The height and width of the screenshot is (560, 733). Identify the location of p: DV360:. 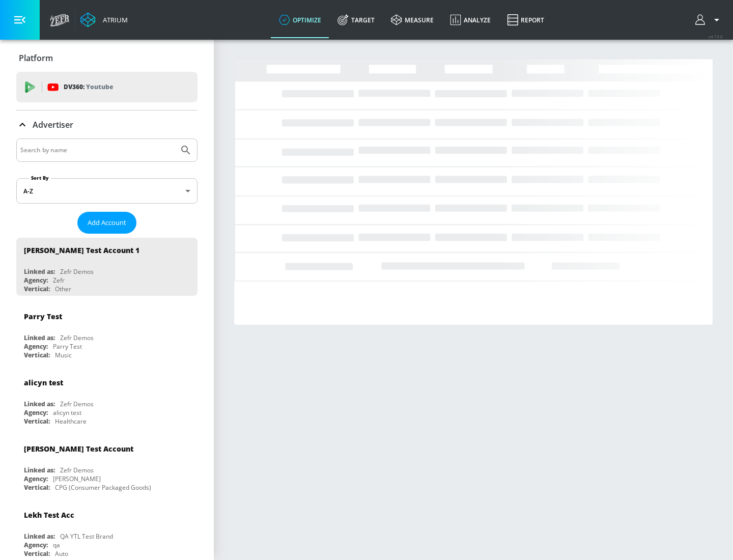
(88, 87).